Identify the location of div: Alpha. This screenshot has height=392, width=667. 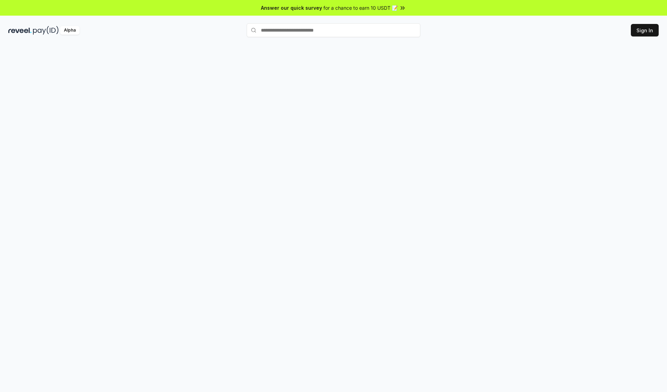
(70, 30).